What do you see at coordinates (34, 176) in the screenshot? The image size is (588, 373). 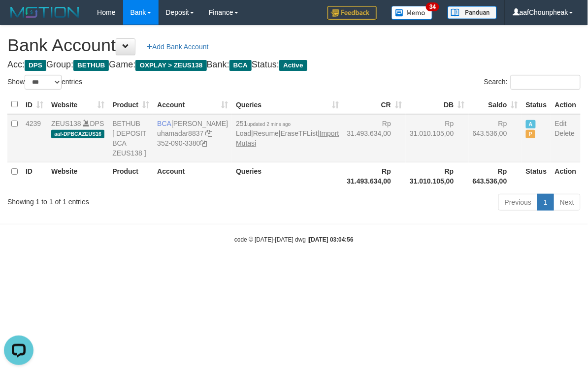 I see `th: ID` at bounding box center [34, 176].